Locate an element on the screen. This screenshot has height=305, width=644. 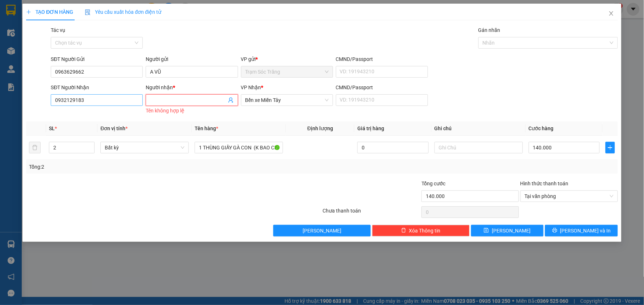
span: close is located at coordinates (611, 13).